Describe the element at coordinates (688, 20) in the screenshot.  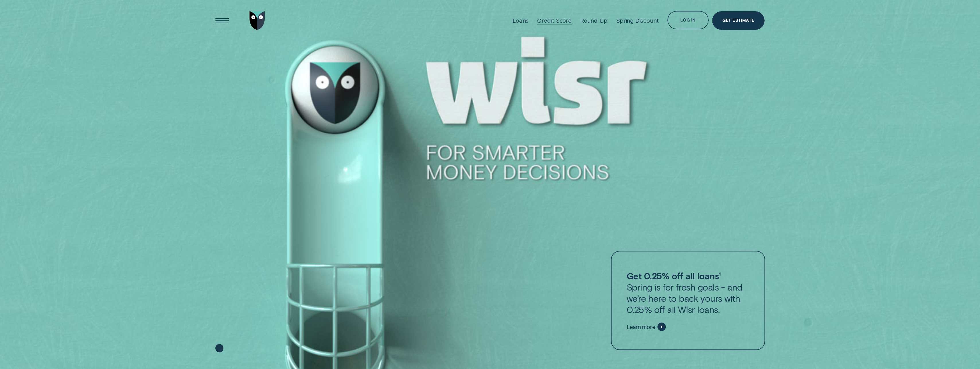
I see `button: Log in` at that location.